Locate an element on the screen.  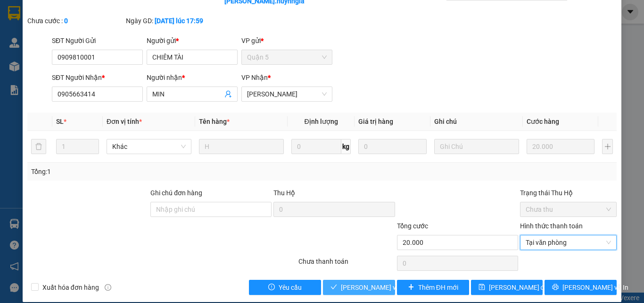
span: Ninh Hòa is located at coordinates (287, 94).